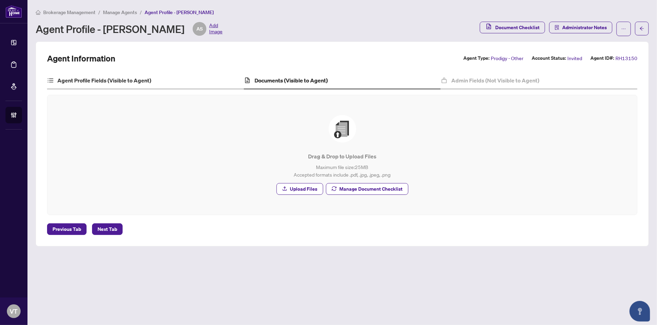  I want to click on span: home, so click(38, 12).